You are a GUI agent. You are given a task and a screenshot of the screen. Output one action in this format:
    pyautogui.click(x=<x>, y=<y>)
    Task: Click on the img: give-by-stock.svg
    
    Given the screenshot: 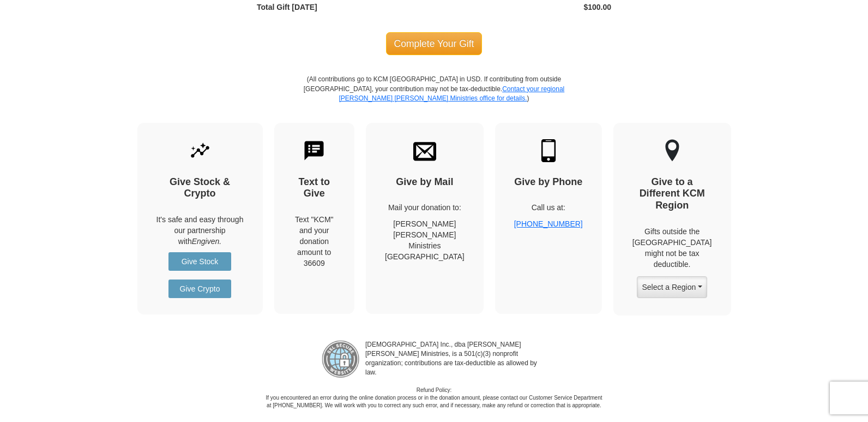 What is the action you would take?
    pyautogui.click(x=200, y=151)
    